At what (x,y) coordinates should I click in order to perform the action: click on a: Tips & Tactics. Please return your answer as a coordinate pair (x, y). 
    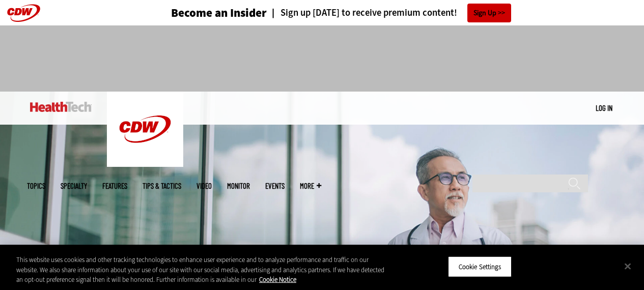
    Looking at the image, I should click on (162, 186).